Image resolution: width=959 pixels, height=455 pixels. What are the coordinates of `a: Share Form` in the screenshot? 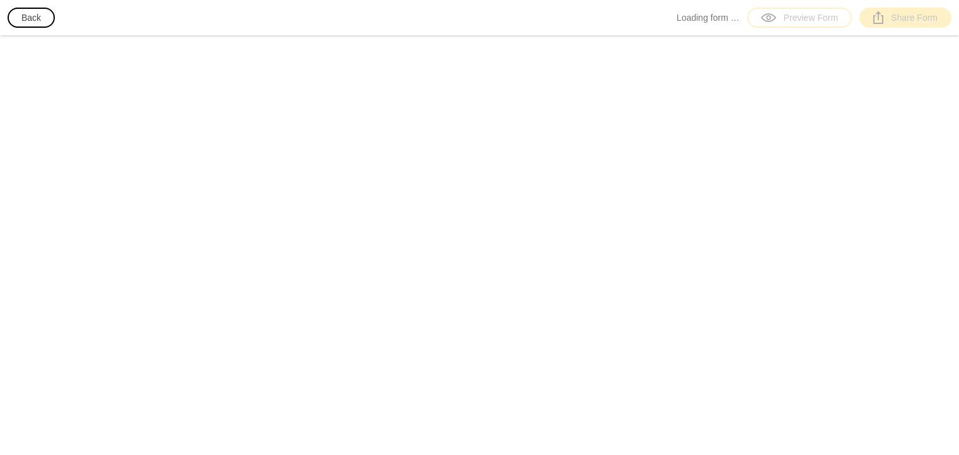 It's located at (906, 18).